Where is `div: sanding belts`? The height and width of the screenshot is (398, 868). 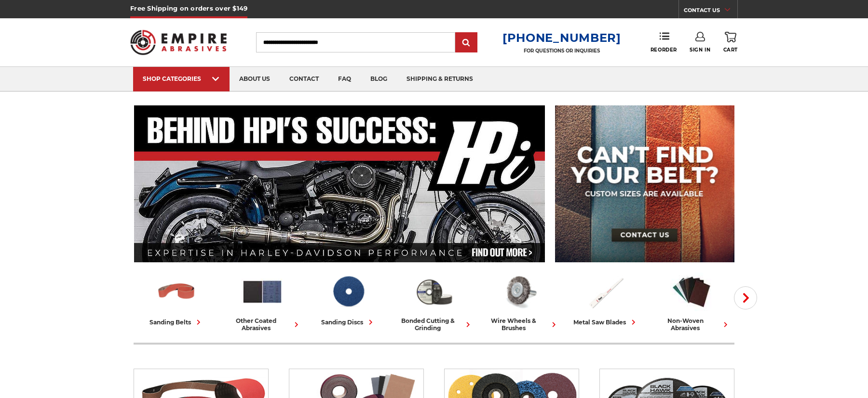
div: sanding belts is located at coordinates (176, 323).